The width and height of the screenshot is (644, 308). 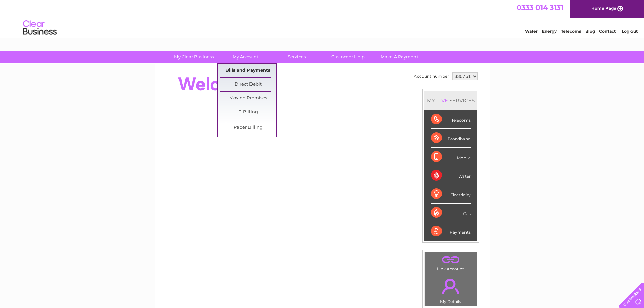 What do you see at coordinates (194, 56) in the screenshot?
I see `a: My Clear Business` at bounding box center [194, 56].